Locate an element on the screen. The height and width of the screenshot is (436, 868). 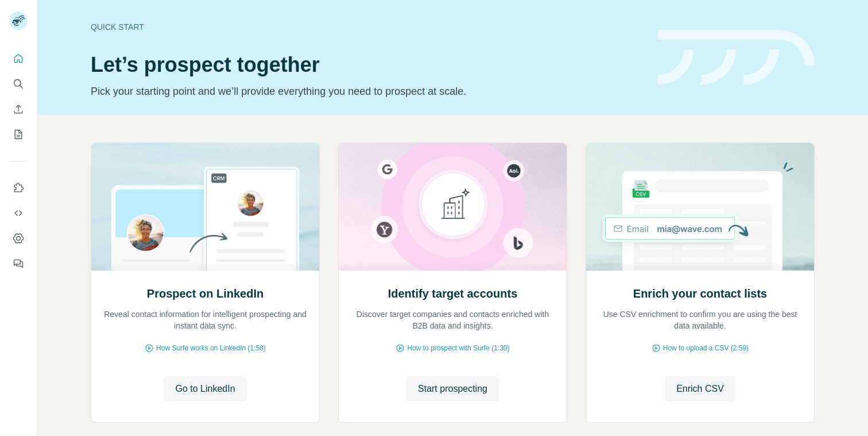
button: Search is located at coordinates (18, 84).